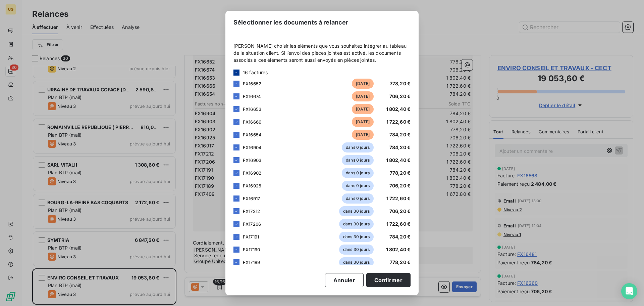 The width and height of the screenshot is (644, 306). What do you see at coordinates (252, 173) in the screenshot?
I see `span: FX16902` at bounding box center [252, 173].